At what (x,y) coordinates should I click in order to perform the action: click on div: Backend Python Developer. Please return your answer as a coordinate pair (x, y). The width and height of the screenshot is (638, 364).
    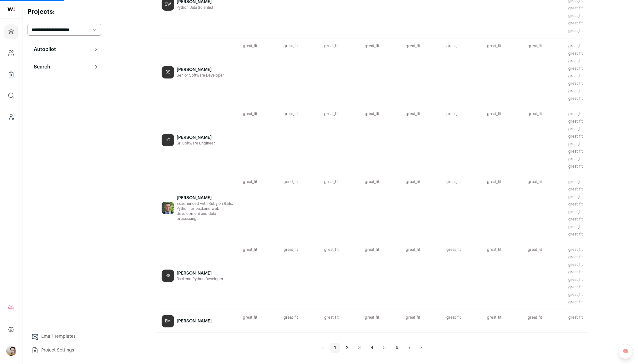
    Looking at the image, I should click on (200, 278).